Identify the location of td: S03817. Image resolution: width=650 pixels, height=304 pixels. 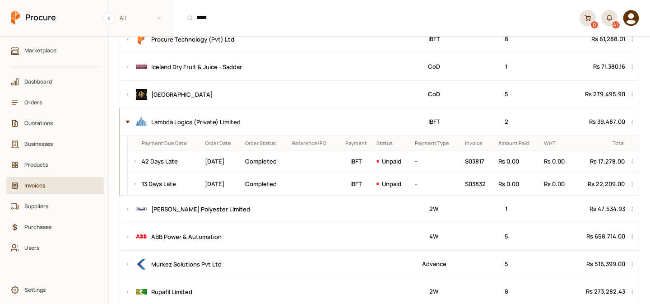
(479, 162).